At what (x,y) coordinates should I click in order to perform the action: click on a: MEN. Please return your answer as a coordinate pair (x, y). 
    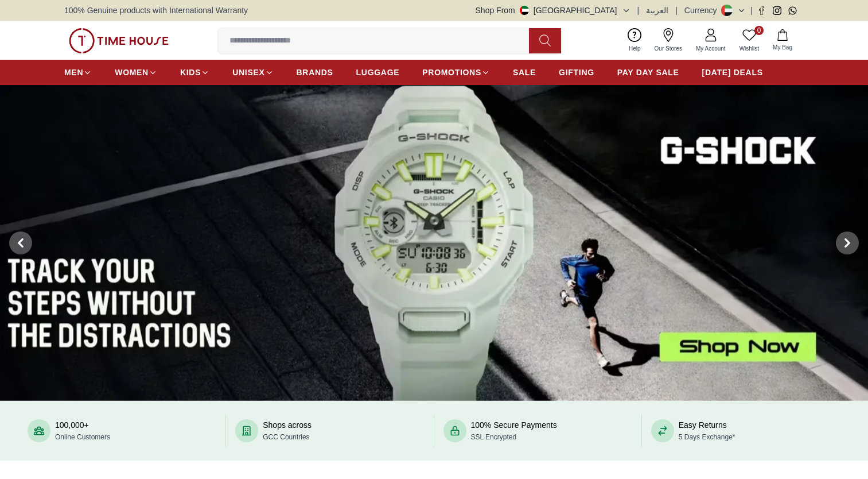
    Looking at the image, I should click on (78, 72).